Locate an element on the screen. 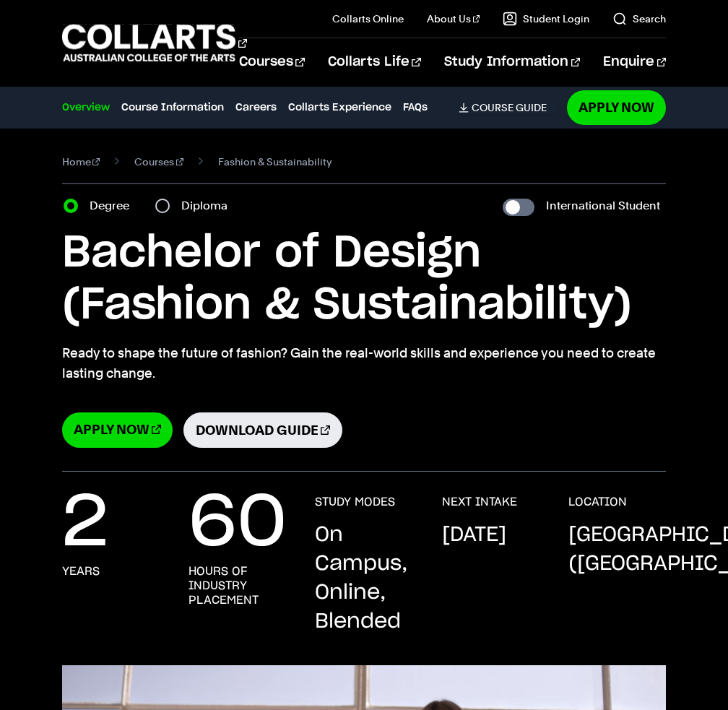 The width and height of the screenshot is (728, 710). h3: LOCATION is located at coordinates (597, 502).